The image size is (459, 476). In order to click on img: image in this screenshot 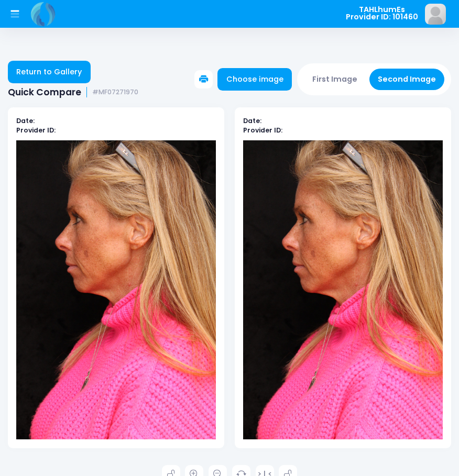, I will do `click(435, 14)`.